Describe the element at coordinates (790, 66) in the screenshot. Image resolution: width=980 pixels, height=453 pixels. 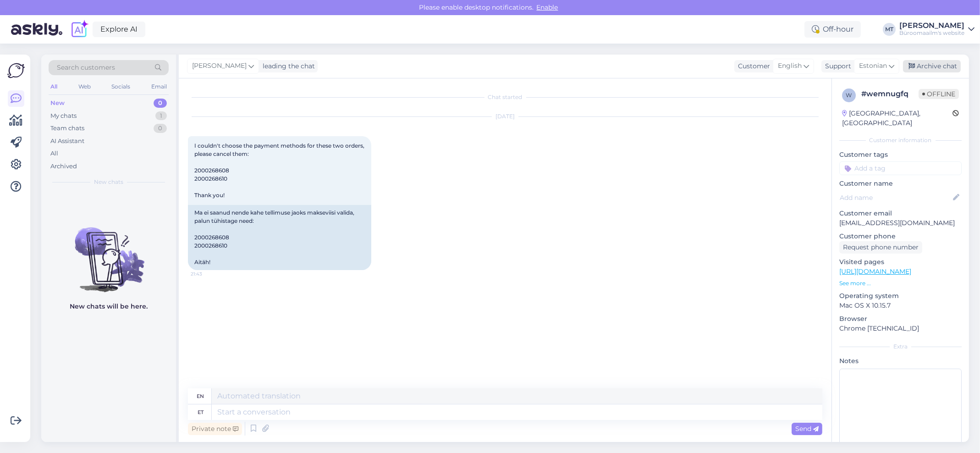
I see `span: English` at that location.